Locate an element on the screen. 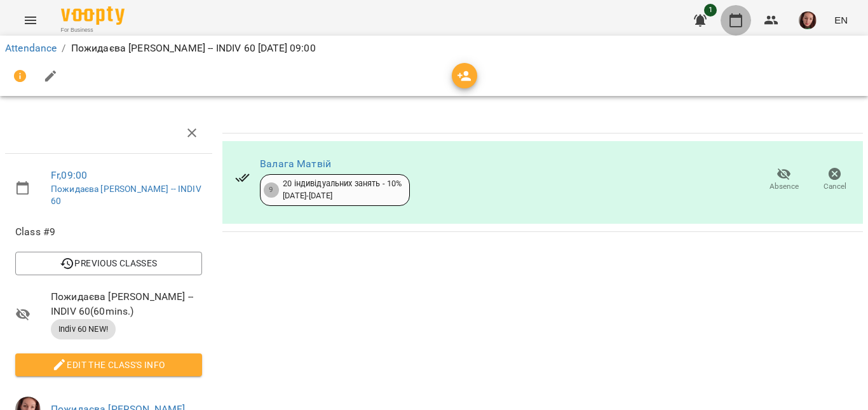 Image resolution: width=868 pixels, height=410 pixels. span: Class #9 is located at coordinates (109, 232).